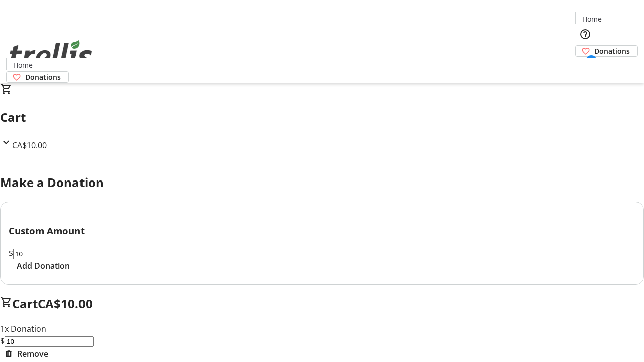 The image size is (644, 362). Describe the element at coordinates (43, 266) in the screenshot. I see `button: Add Donation` at that location.